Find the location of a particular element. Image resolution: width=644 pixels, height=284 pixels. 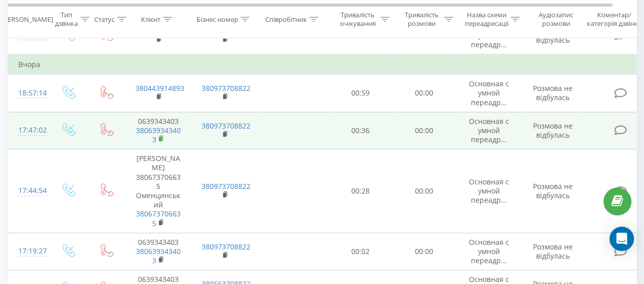

div: Назва схеми переадресації is located at coordinates (486, 19).